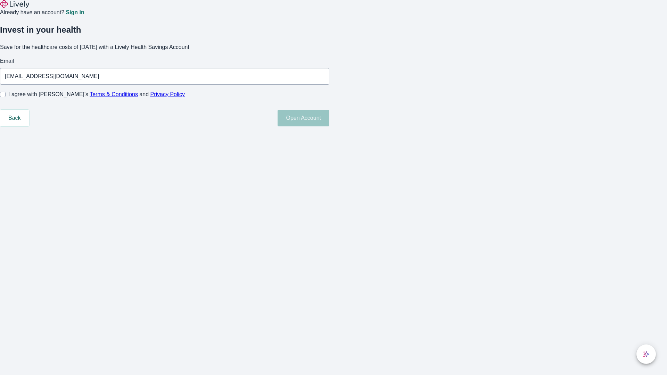  What do you see at coordinates (646, 354) in the screenshot?
I see `svg: Lively AI Assistant` at bounding box center [646, 354].